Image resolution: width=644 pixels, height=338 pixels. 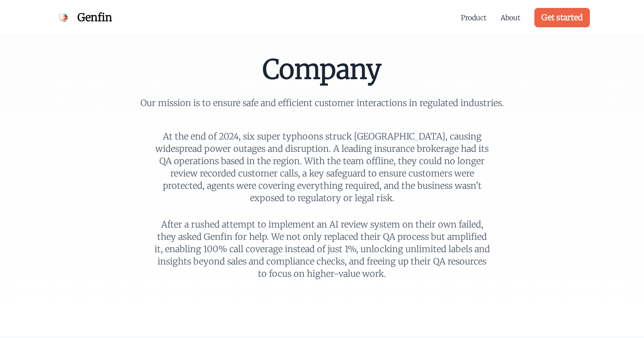 What do you see at coordinates (322, 69) in the screenshot?
I see `h1: Company` at bounding box center [322, 69].